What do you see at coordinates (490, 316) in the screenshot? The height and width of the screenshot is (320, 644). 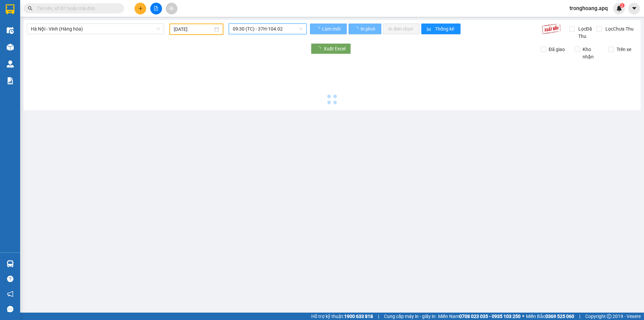 I see `strong: 0708 023 035 - 0935 103 250` at bounding box center [490, 316].